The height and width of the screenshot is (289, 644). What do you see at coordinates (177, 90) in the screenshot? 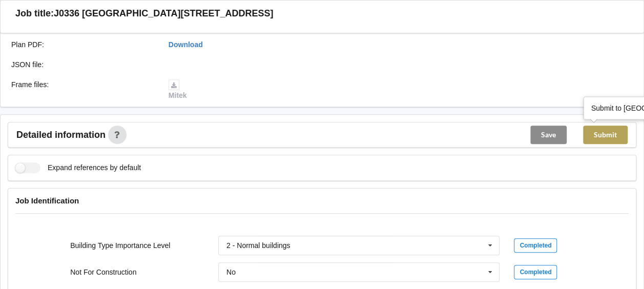
I see `a: Mitek` at bounding box center [177, 90].